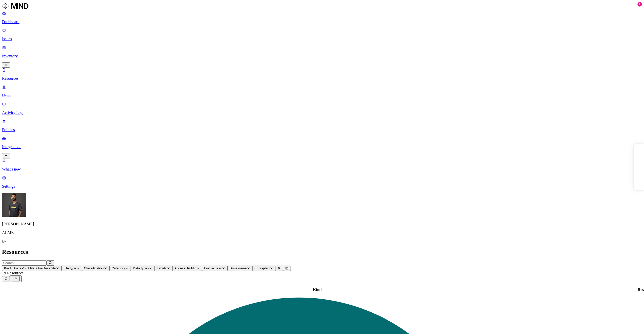 This screenshot has height=334, width=644. I want to click on p: What's new, so click(322, 169).